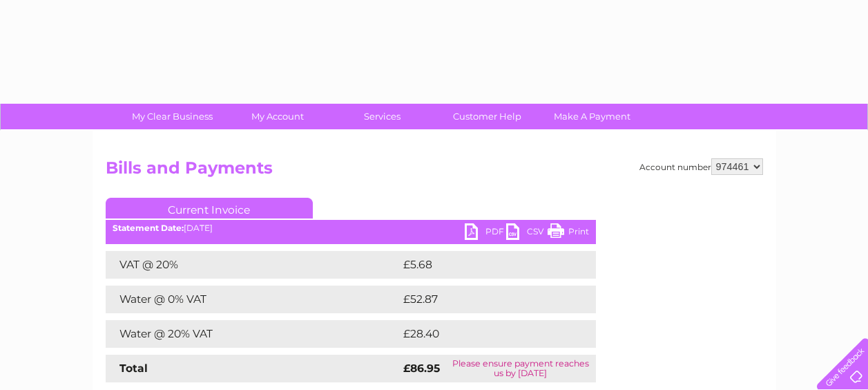  What do you see at coordinates (527, 233) in the screenshot?
I see `a: CSV` at bounding box center [527, 233].